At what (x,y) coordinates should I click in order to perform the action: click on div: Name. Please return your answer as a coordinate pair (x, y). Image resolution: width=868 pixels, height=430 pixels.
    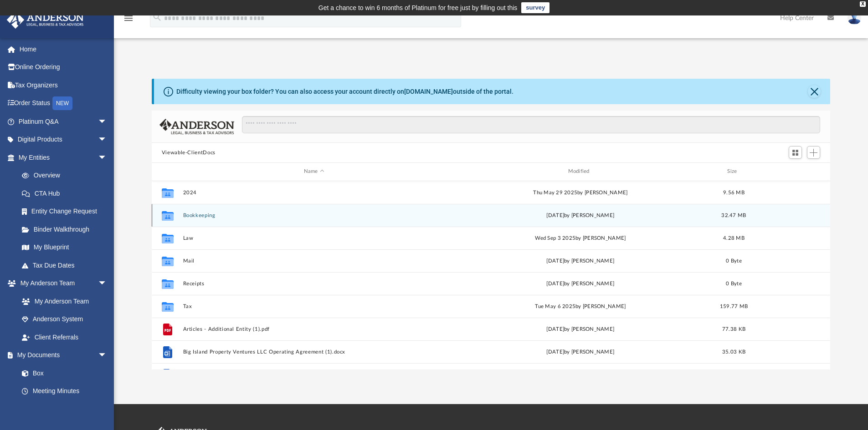
    Looking at the image, I should click on (313, 171).